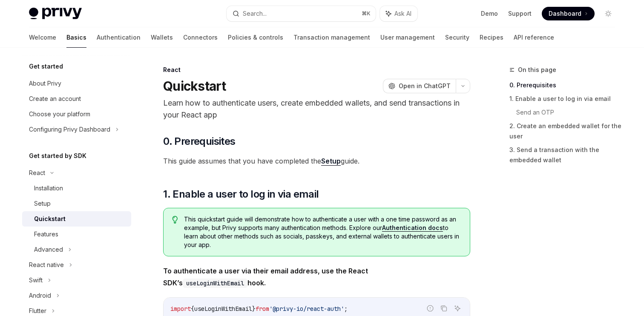 This screenshot has width=644, height=316. Describe the element at coordinates (537, 69) in the screenshot. I see `span: On this page` at that location.